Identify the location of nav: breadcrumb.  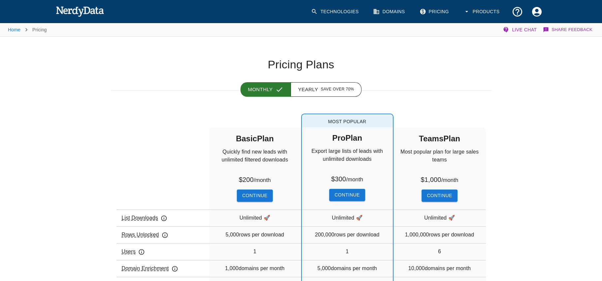
(27, 30).